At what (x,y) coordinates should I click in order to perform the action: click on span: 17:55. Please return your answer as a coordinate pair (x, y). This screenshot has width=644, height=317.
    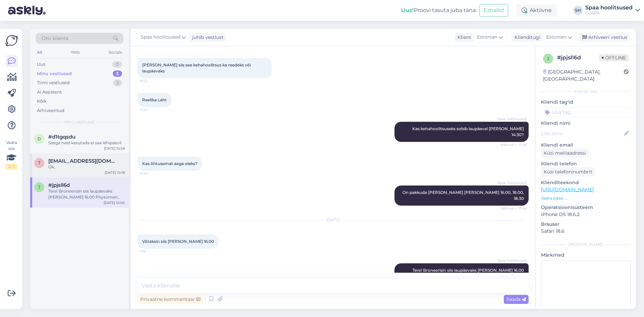
    Looking at the image, I should click on (152, 173).